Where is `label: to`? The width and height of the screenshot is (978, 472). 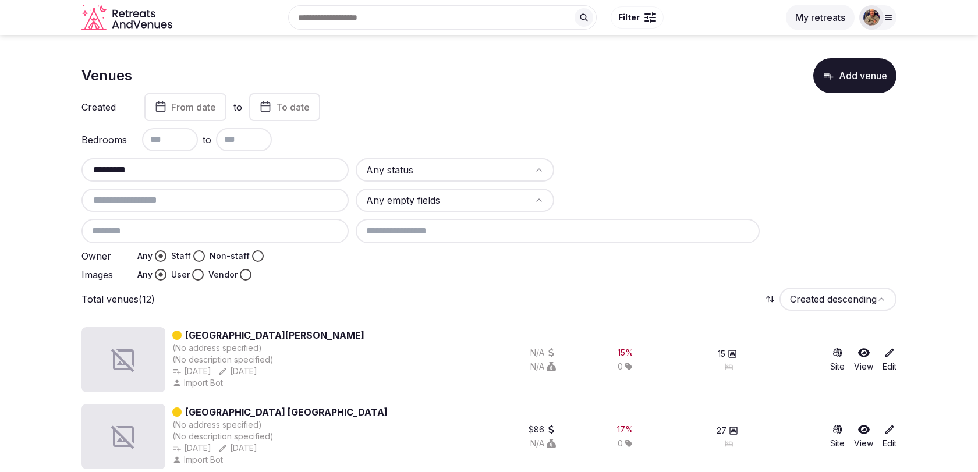
label: to is located at coordinates (237, 107).